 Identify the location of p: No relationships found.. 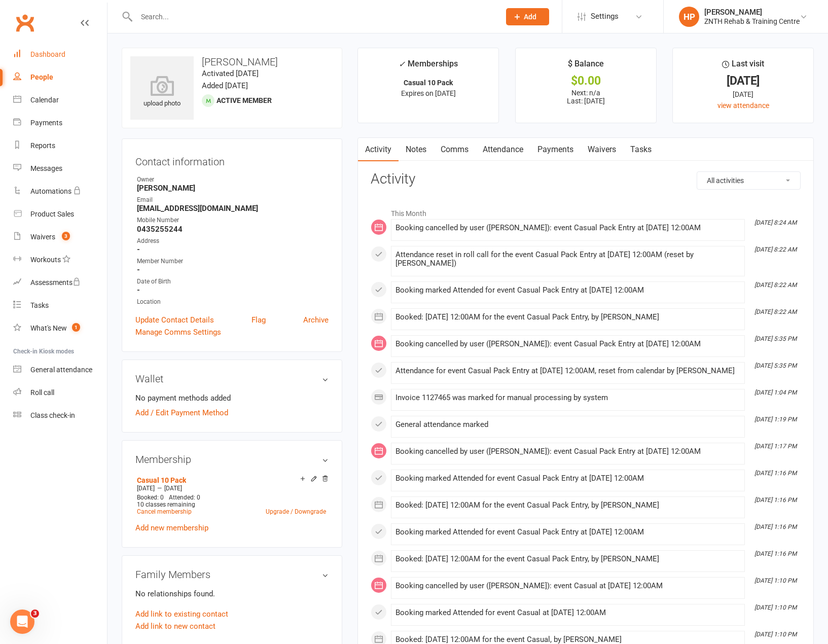
(232, 594).